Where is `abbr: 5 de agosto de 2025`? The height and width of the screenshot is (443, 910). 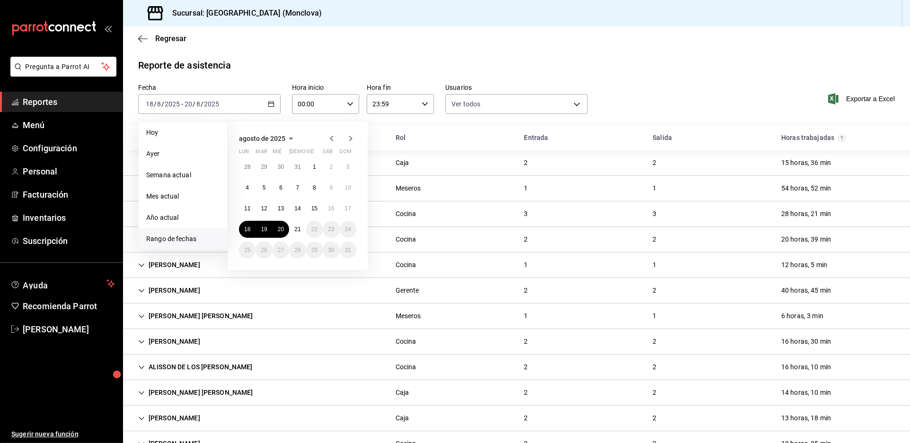
abbr: 5 de agosto de 2025 is located at coordinates (264, 188).